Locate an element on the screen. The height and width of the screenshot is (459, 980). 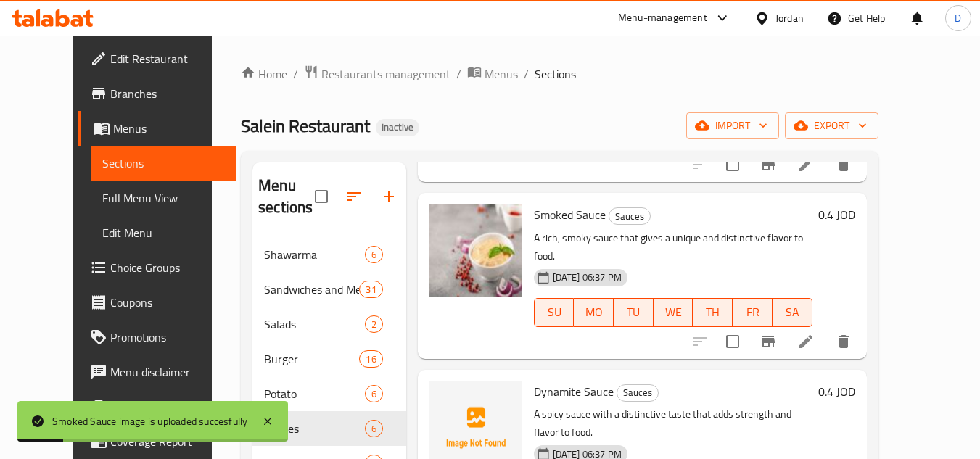
a: Sections is located at coordinates (163, 163).